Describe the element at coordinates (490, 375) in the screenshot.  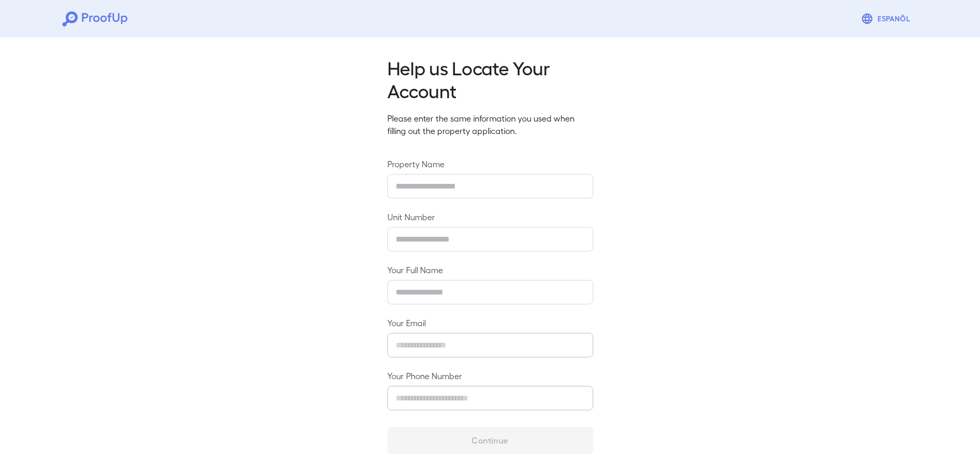
I see `label: Your Phone Number` at that location.